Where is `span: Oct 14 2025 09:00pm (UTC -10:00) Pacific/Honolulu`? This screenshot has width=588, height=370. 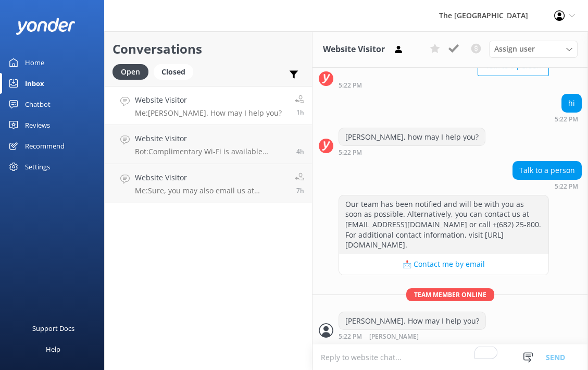
span: Oct 14 2025 09:00pm (UTC -10:00) Pacific/Honolulu is located at coordinates (300, 151).